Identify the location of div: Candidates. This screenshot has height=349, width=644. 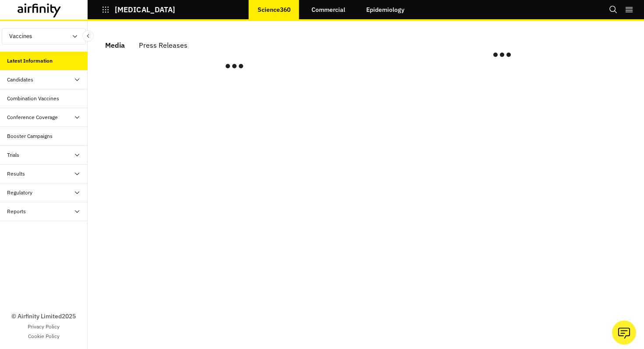
(20, 80).